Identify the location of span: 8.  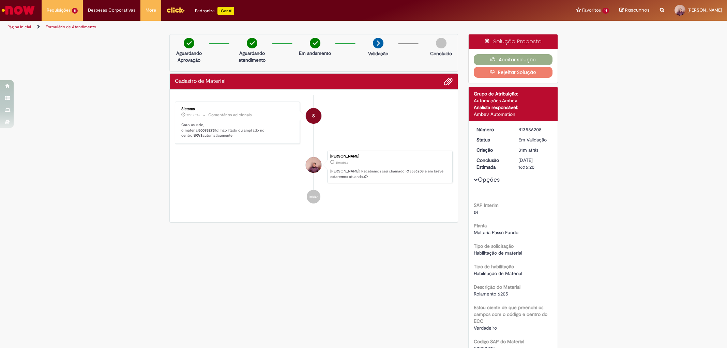
(75, 11).